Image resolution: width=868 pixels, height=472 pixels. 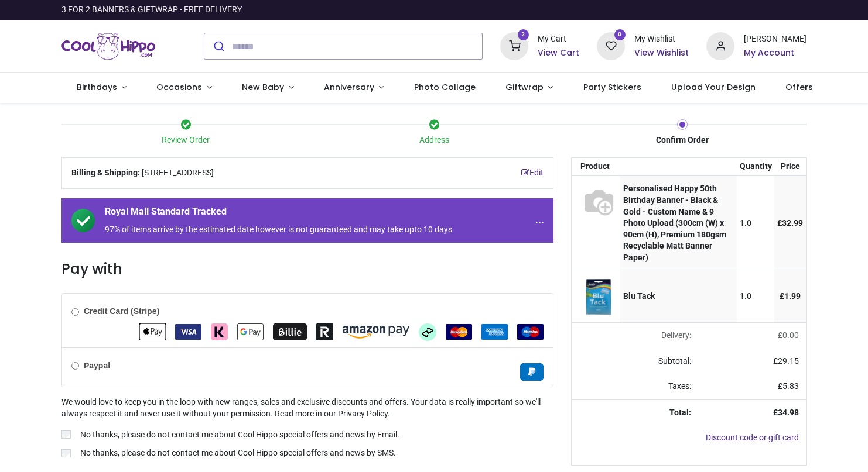 What do you see at coordinates (752, 437) in the screenshot?
I see `a: Discount code or gift card` at bounding box center [752, 437].